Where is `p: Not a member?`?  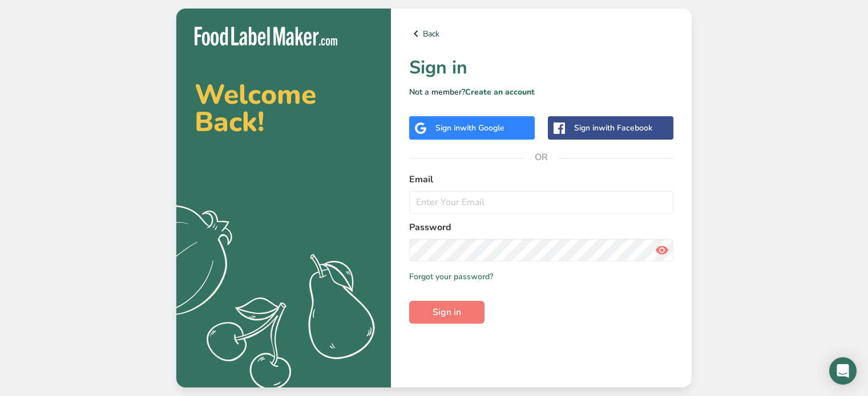
p: Not a member? is located at coordinates (541, 91).